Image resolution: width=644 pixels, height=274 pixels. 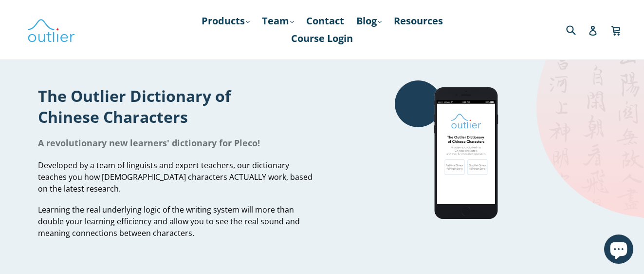 I want to click on input: Search, so click(x=577, y=30).